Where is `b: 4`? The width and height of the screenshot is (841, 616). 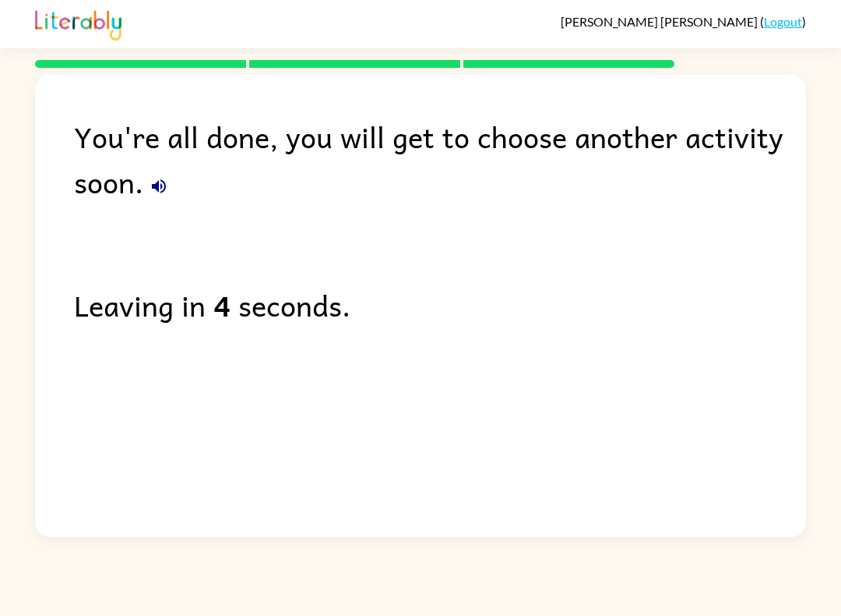 b: 4 is located at coordinates (222, 304).